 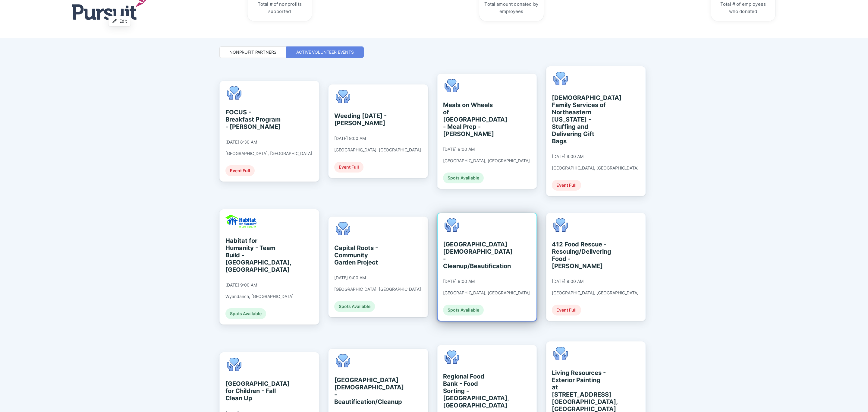 What do you see at coordinates (362, 255) in the screenshot?
I see `div: Capital Roots - Community Garden Project` at bounding box center [362, 255].